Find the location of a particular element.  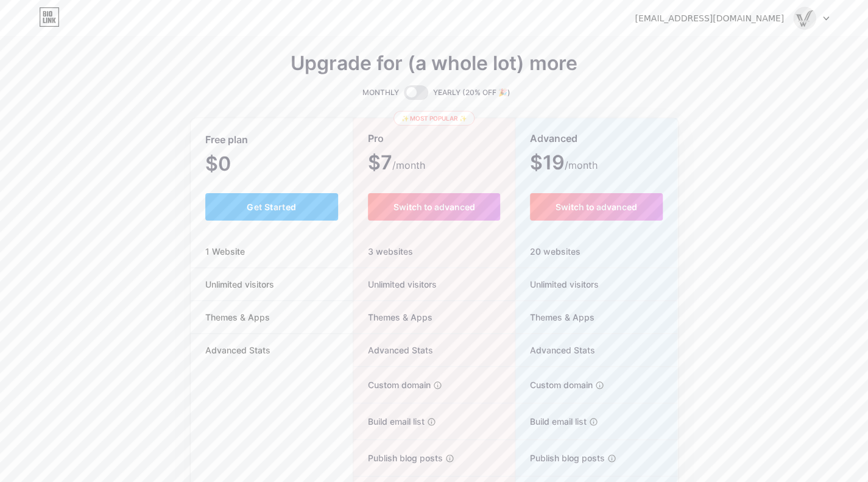

span: Pro is located at coordinates (375, 138).